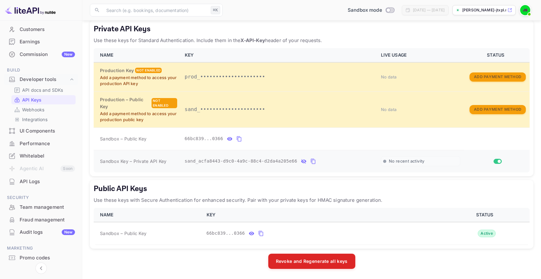 The width and height of the screenshot is (541, 279). What do you see at coordinates (41, 70) in the screenshot?
I see `span: Build` at bounding box center [41, 70].